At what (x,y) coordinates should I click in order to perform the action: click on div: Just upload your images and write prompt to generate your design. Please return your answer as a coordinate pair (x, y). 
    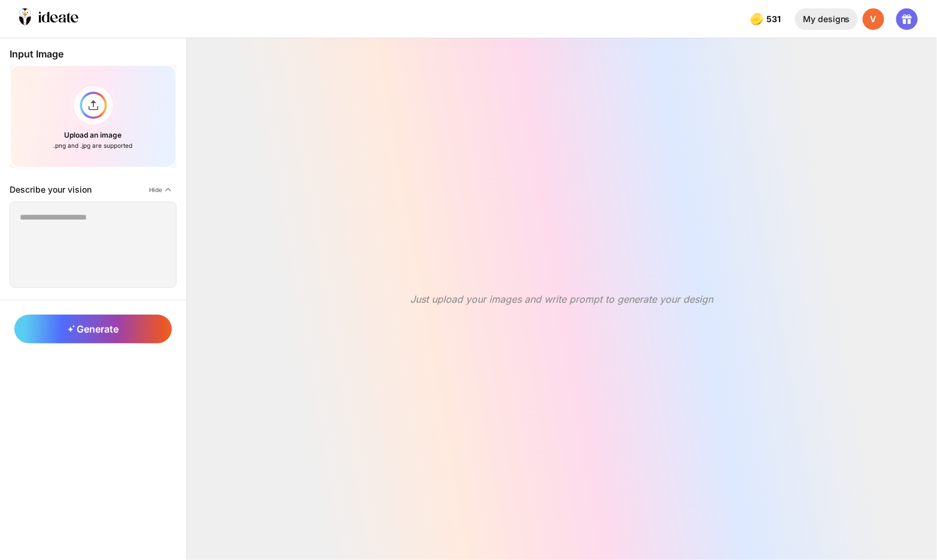
    Looking at the image, I should click on (562, 299).